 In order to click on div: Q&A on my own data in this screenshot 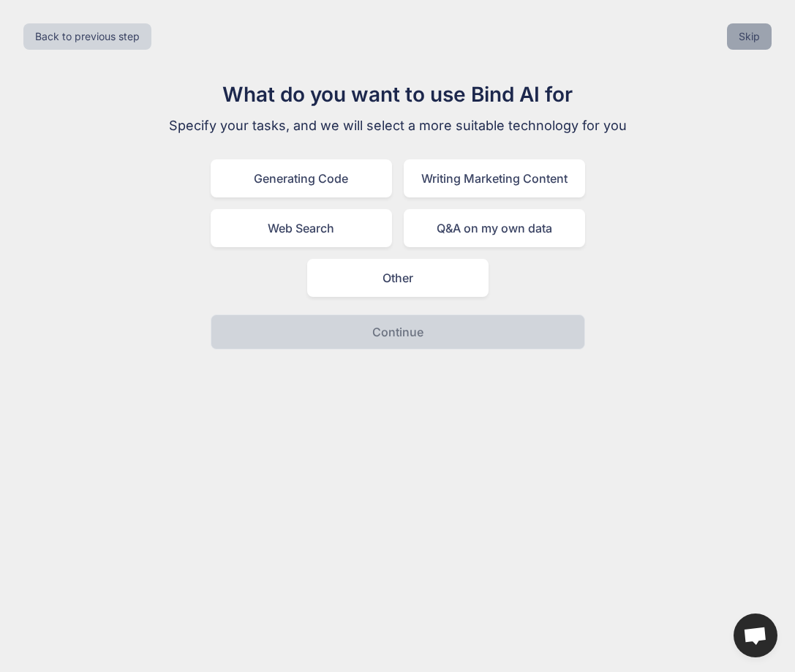, I will do `click(494, 228)`.